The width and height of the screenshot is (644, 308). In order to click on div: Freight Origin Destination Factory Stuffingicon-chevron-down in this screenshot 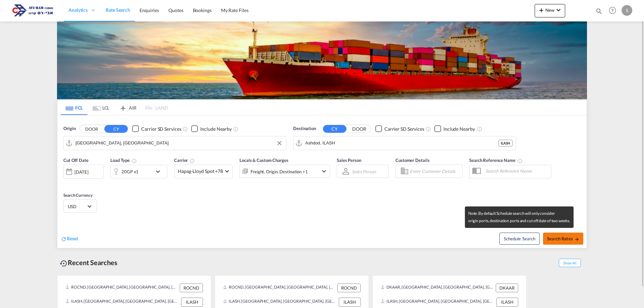, I will do `click(285, 171)`.